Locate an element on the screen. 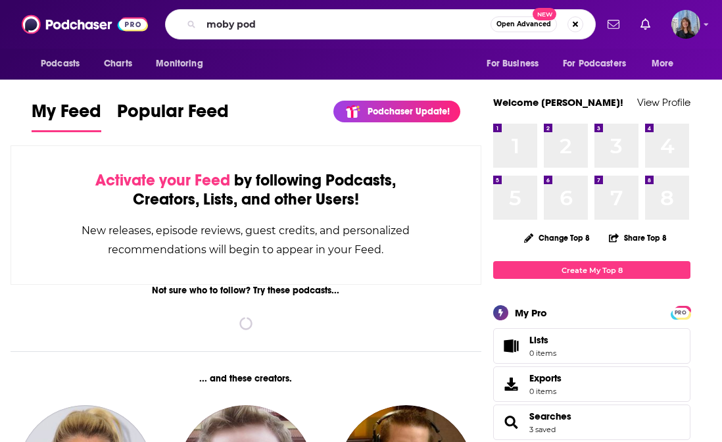 Image resolution: width=722 pixels, height=442 pixels. button: Share Top 8 is located at coordinates (638, 237).